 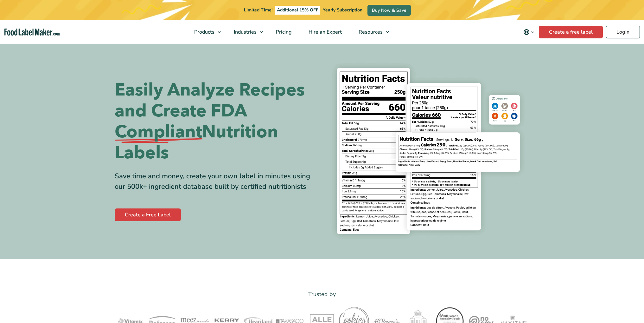 I want to click on span: Additional 15% OFF, so click(x=297, y=10).